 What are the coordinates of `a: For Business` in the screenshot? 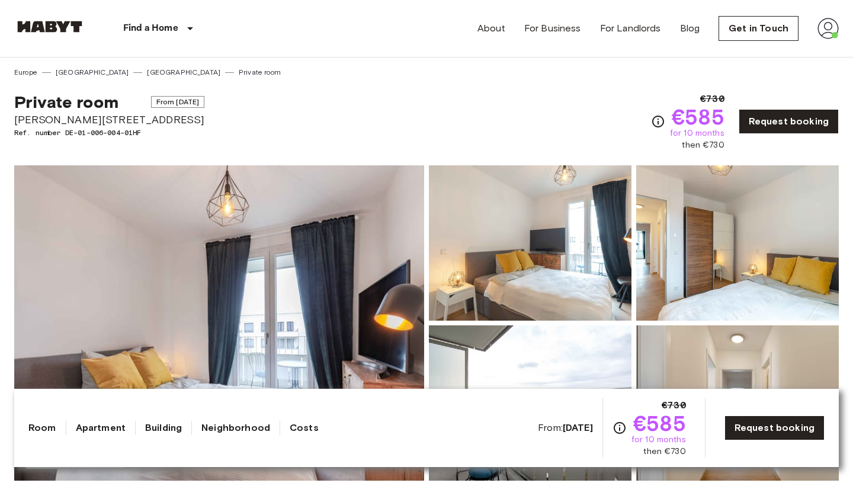 It's located at (553, 28).